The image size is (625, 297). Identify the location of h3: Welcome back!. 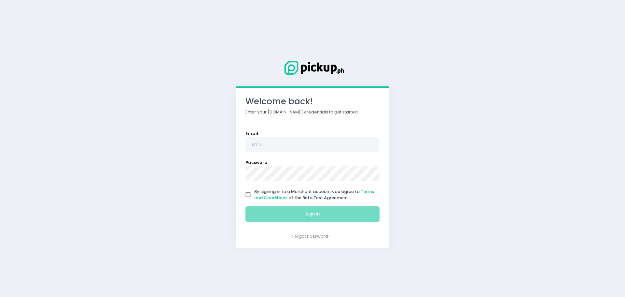
(313, 101).